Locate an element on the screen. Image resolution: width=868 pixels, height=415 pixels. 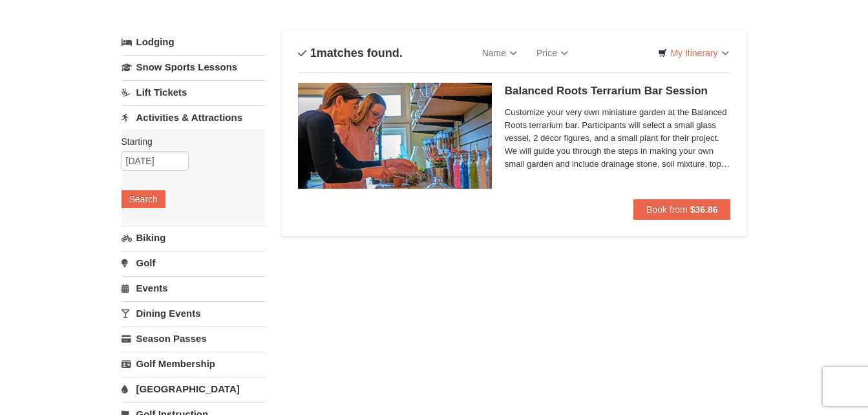
img: 18871151-30-393e4332.jpg is located at coordinates (395, 136).